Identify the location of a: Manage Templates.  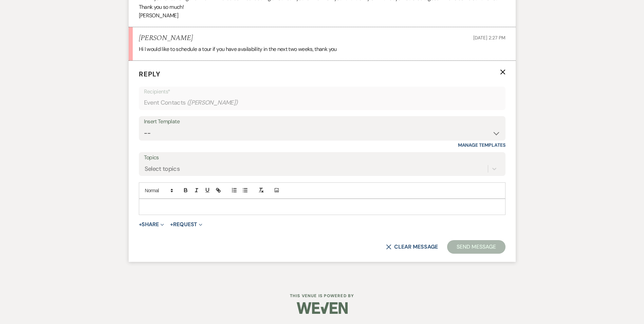
(482, 145).